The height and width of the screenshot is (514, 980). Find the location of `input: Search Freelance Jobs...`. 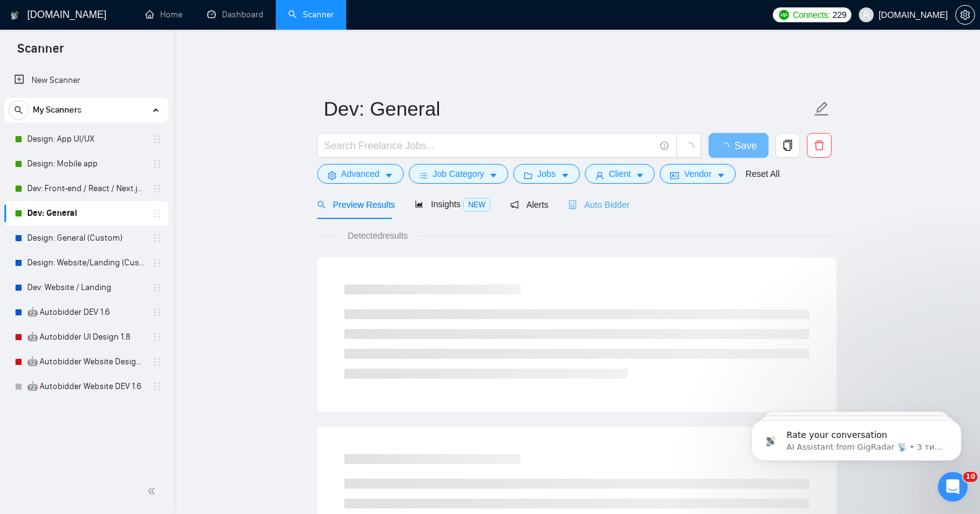

input: Search Freelance Jobs... is located at coordinates (490, 145).